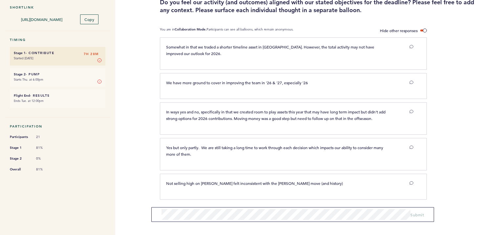 This screenshot has height=235, width=480. What do you see at coordinates (20, 148) in the screenshot?
I see `span: Stage 1` at bounding box center [20, 148].